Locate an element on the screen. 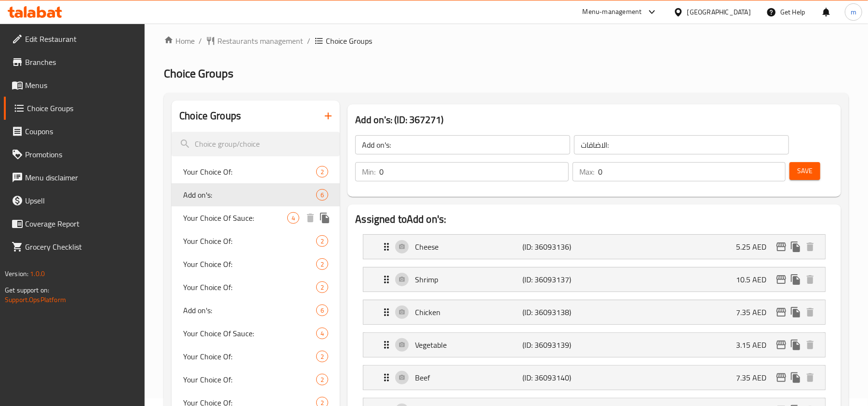 The image size is (868, 406). p: 10.5 AED is located at coordinates (754, 280).